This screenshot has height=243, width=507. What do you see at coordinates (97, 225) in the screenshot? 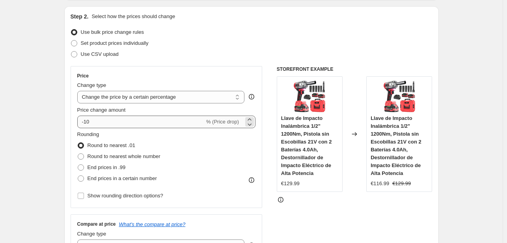
I see `h3: Compare at price` at bounding box center [97, 225].